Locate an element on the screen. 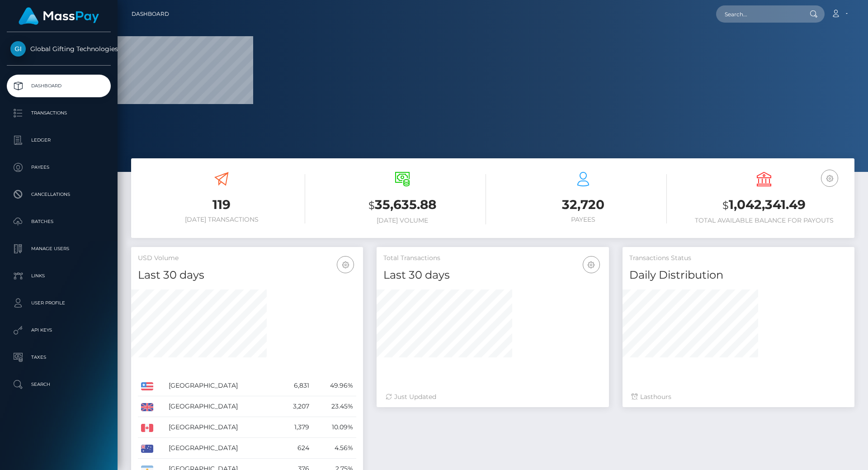 The image size is (868, 470). p: Links is located at coordinates (59, 276).